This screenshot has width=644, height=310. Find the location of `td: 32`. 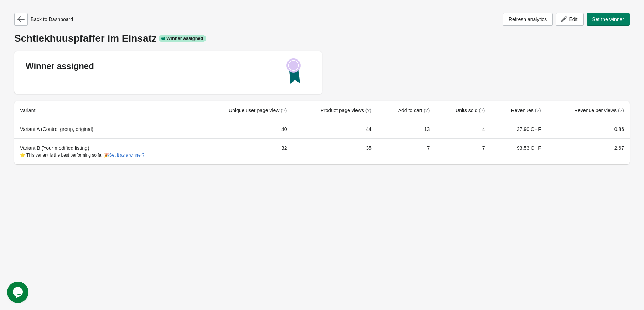

td: 32 is located at coordinates (245, 151).